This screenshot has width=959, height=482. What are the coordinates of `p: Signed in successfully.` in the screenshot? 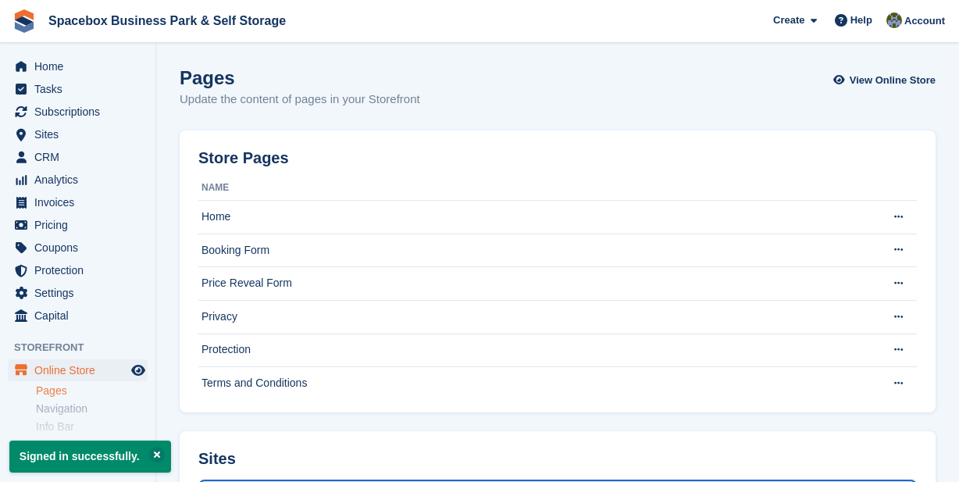 It's located at (90, 456).